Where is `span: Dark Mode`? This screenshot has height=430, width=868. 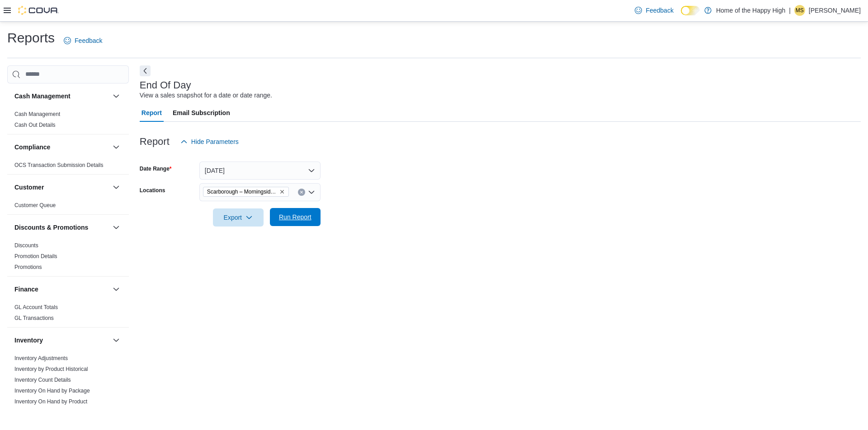
span: Dark Mode is located at coordinates (680, 15).